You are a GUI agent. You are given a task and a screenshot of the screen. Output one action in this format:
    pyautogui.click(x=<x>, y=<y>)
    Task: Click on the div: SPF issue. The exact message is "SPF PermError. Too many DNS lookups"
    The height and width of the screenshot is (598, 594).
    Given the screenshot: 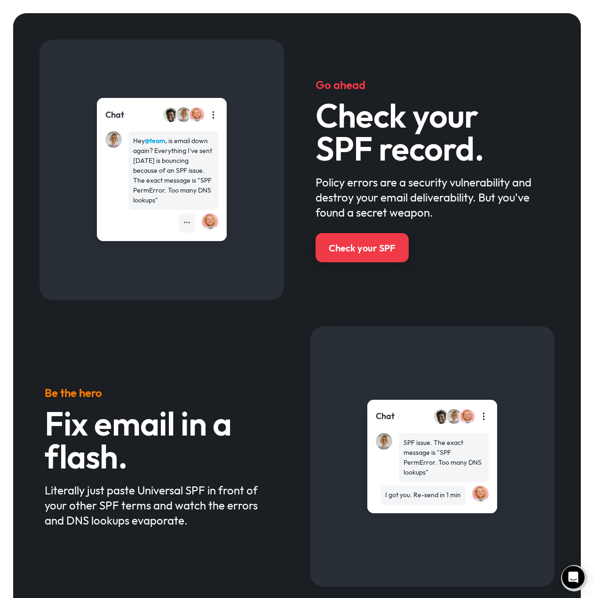 What is the action you would take?
    pyautogui.click(x=444, y=457)
    